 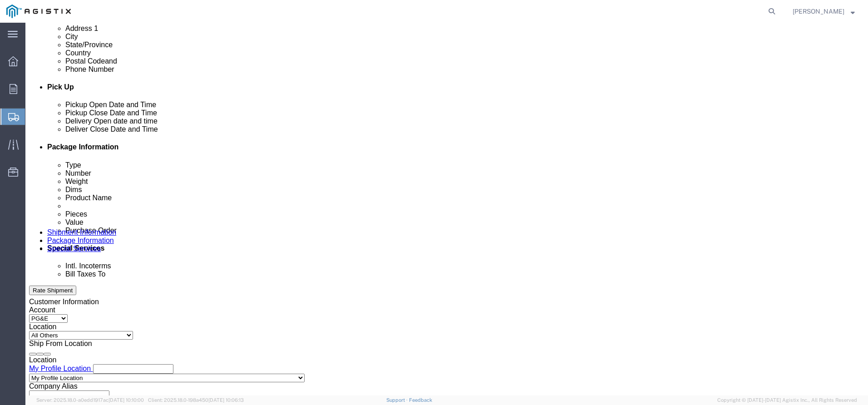 I want to click on span: NICOLE TRUJILLO, so click(x=819, y=11).